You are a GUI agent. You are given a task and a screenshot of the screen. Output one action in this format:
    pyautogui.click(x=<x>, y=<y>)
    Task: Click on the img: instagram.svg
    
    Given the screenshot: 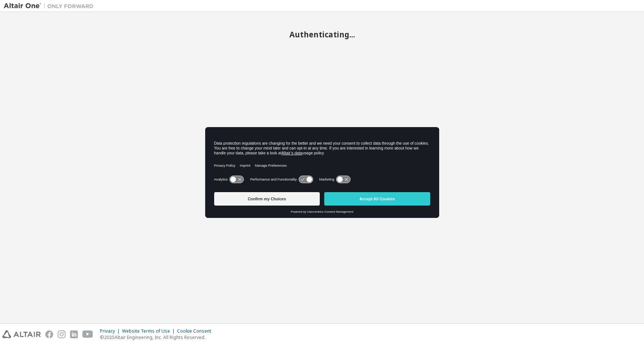 What is the action you would take?
    pyautogui.click(x=61, y=334)
    